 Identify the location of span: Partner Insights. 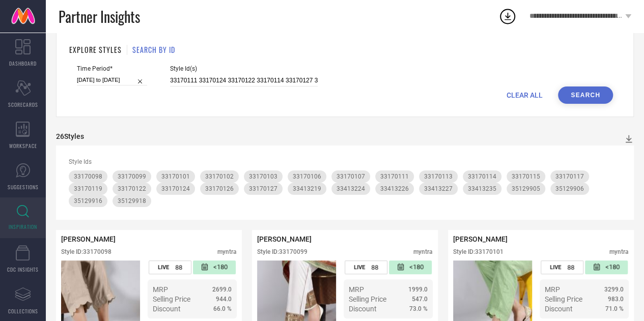
(100, 16).